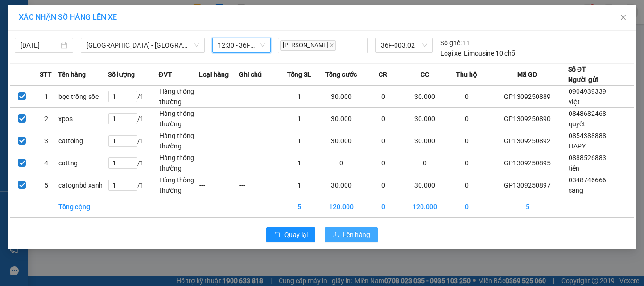 The image size is (644, 286). What do you see at coordinates (46, 141) in the screenshot?
I see `td: 3` at bounding box center [46, 141].